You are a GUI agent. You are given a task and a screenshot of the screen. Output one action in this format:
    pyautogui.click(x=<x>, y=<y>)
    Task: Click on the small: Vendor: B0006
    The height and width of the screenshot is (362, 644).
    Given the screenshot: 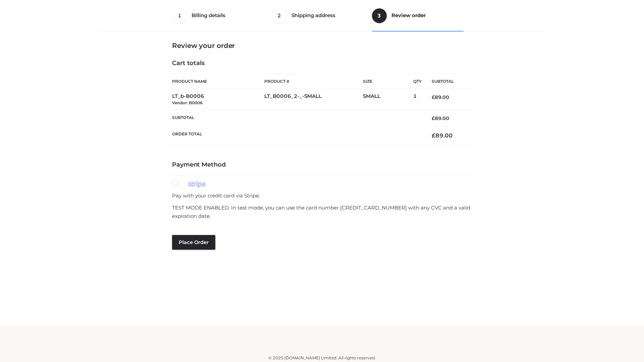 What is the action you would take?
    pyautogui.click(x=187, y=103)
    